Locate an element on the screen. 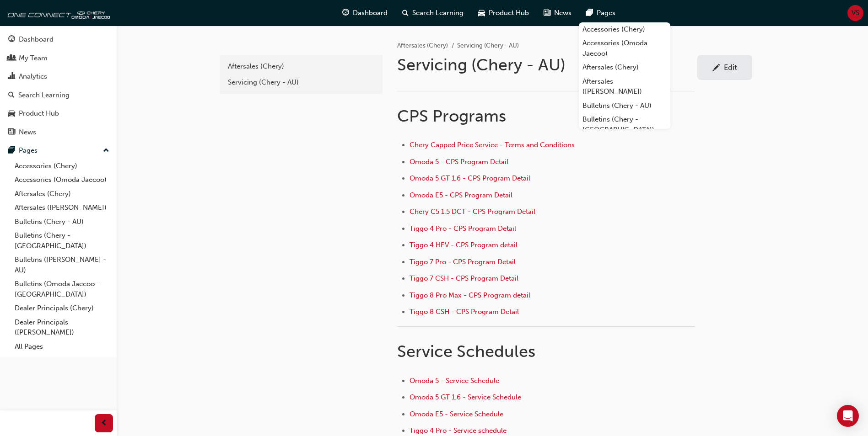  button: DashboardMy TeamAnalyticsSearch LearningProduct HubNews is located at coordinates (58, 86).